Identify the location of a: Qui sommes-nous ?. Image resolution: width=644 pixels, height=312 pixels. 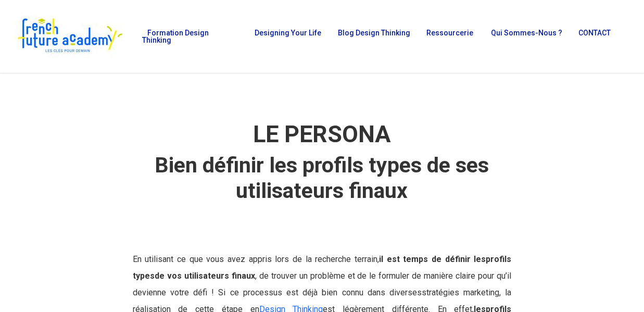
(524, 36).